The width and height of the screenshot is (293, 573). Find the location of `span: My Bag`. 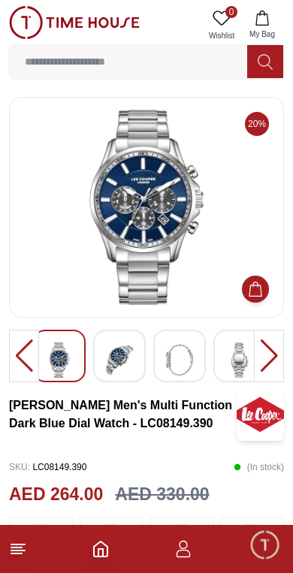

span: My Bag is located at coordinates (262, 34).